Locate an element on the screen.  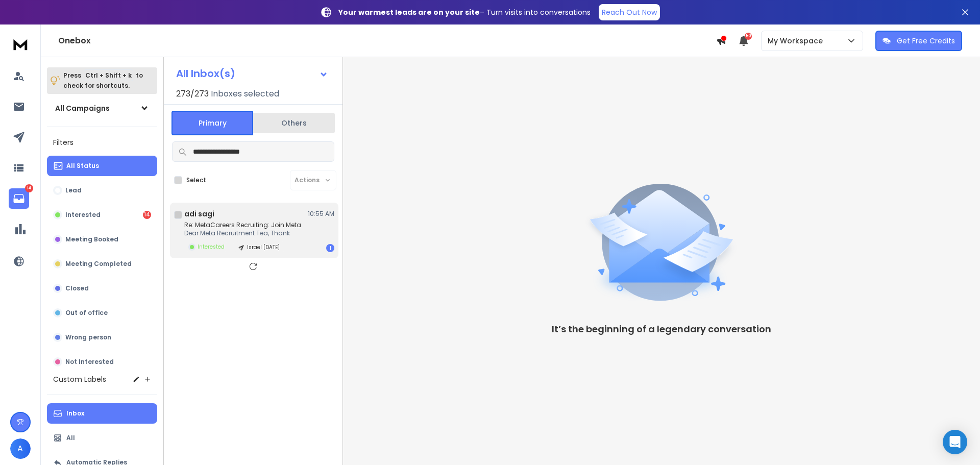
p: Dear Meta Recruitment Tea, Thank is located at coordinates (242, 233).